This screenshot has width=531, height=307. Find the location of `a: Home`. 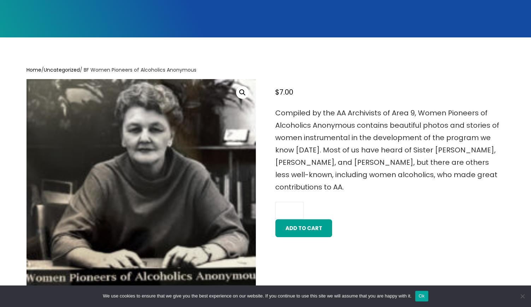

a: Home is located at coordinates (34, 70).